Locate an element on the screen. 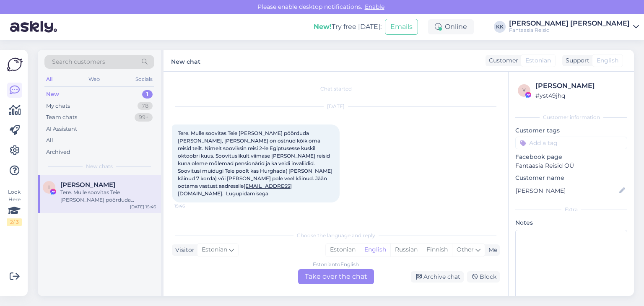 This screenshot has width=644, height=306. div: Extra is located at coordinates (571, 210).